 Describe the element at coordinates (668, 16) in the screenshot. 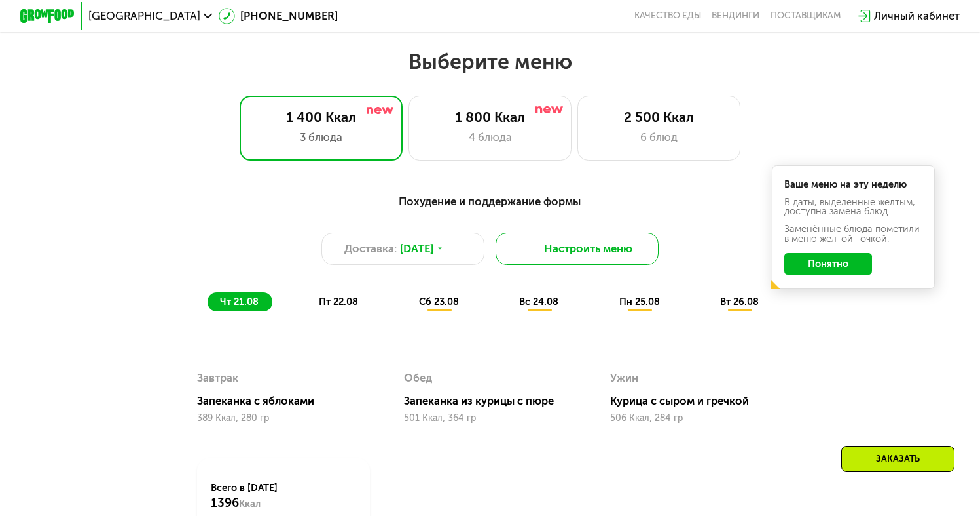

I see `a: Качество еды` at that location.